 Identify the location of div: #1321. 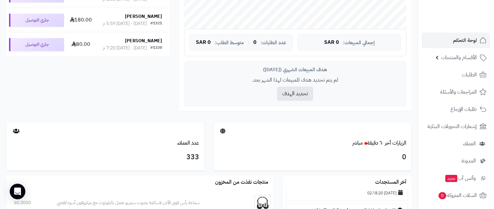
(156, 24).